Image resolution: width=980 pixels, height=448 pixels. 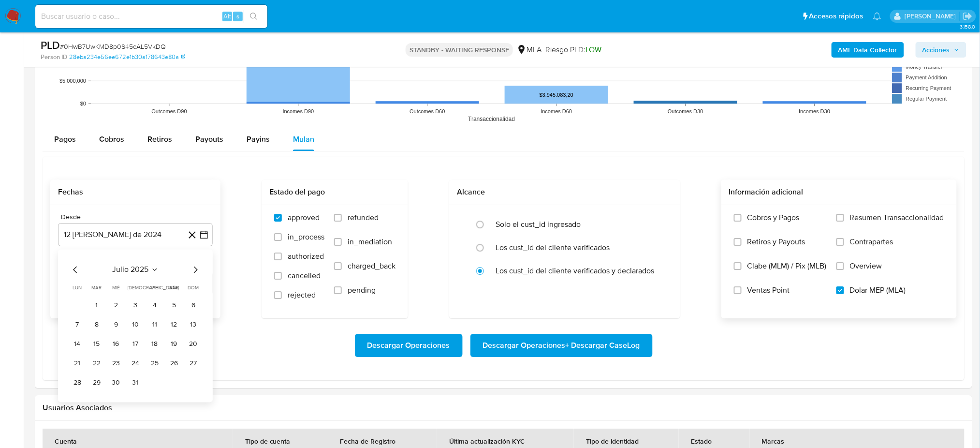 What do you see at coordinates (877, 16) in the screenshot?
I see `a: Notificaciones` at bounding box center [877, 16].